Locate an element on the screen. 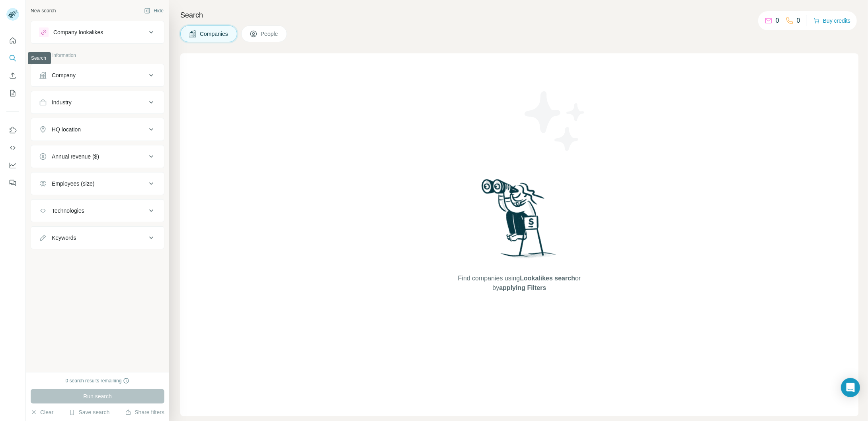 Image resolution: width=868 pixels, height=421 pixels. button: Enrich CSV is located at coordinates (13, 75).